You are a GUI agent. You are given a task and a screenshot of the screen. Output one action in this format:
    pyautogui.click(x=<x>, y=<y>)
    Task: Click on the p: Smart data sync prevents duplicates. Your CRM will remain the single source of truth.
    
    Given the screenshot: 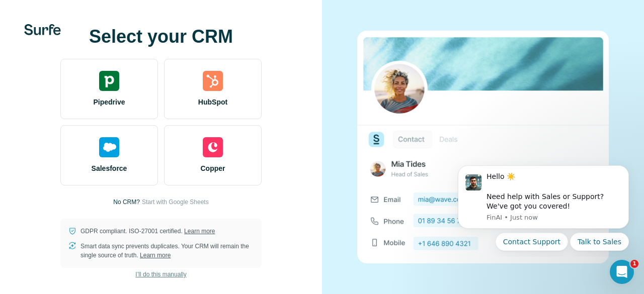 What is the action you would take?
    pyautogui.click(x=167, y=251)
    